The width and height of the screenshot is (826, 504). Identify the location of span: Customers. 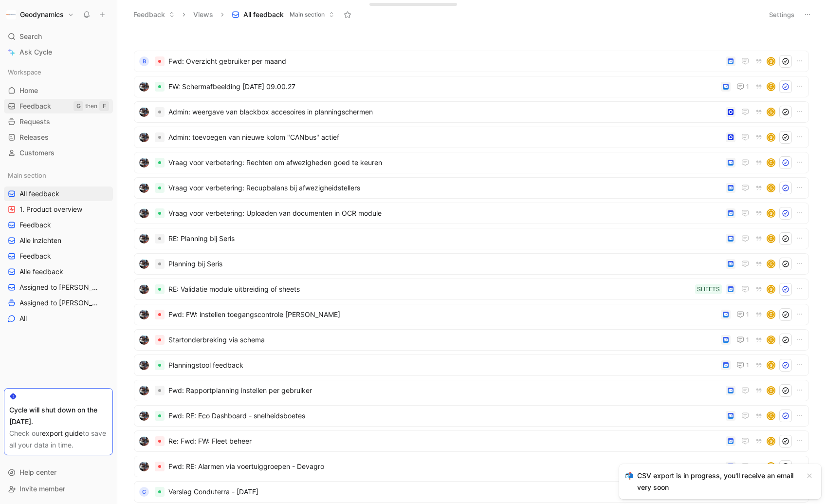
(37, 153).